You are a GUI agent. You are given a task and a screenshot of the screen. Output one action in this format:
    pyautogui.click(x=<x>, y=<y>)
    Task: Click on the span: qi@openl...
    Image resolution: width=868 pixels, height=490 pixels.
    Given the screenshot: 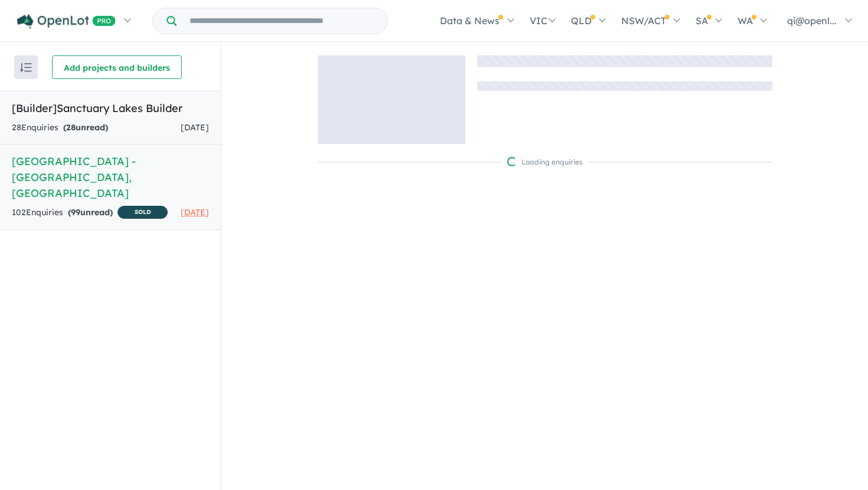 What is the action you would take?
    pyautogui.click(x=812, y=21)
    